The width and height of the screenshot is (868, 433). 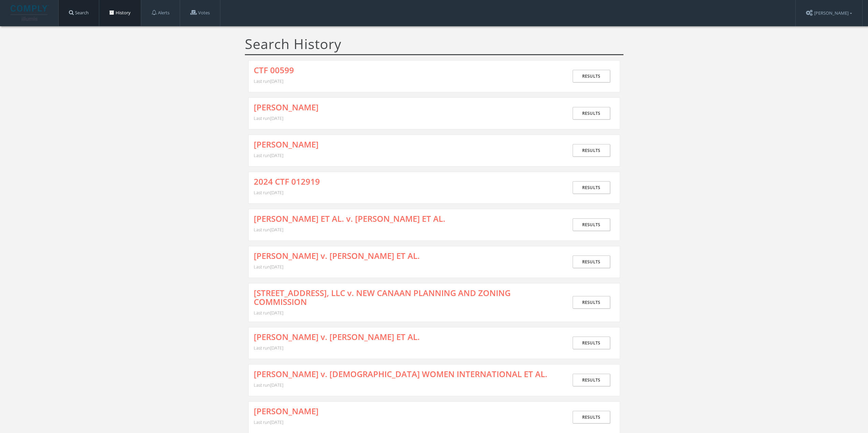 What do you see at coordinates (434, 46) in the screenshot?
I see `h1: Search History` at bounding box center [434, 46].